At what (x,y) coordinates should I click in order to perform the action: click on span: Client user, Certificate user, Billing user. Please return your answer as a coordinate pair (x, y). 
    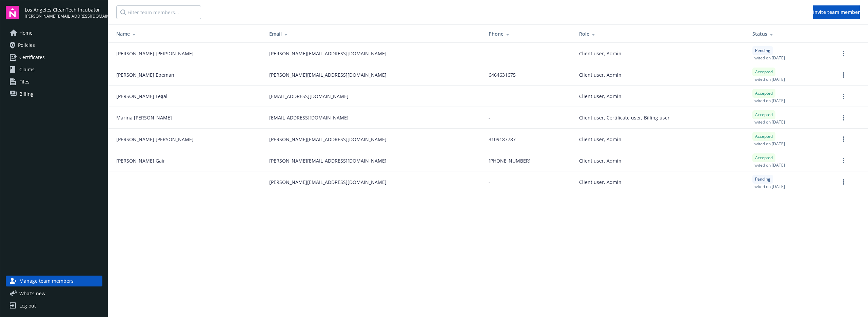
    Looking at the image, I should click on (624, 117).